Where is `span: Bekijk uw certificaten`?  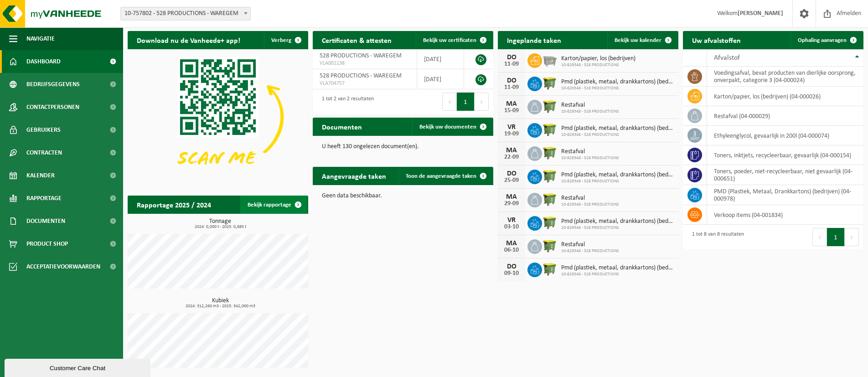 span: Bekijk uw certificaten is located at coordinates (450, 40).